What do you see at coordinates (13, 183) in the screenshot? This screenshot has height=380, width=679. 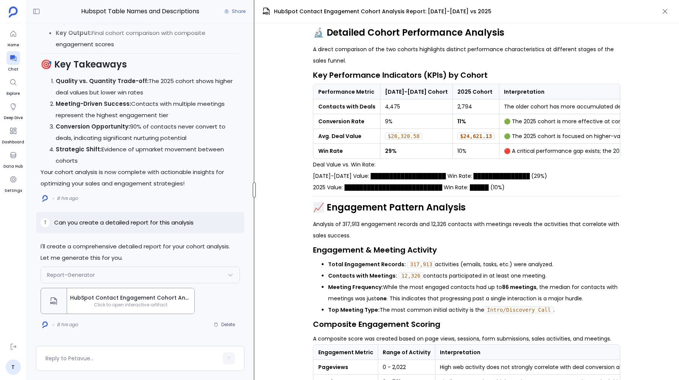 I see `a: Settings` at bounding box center [13, 183].